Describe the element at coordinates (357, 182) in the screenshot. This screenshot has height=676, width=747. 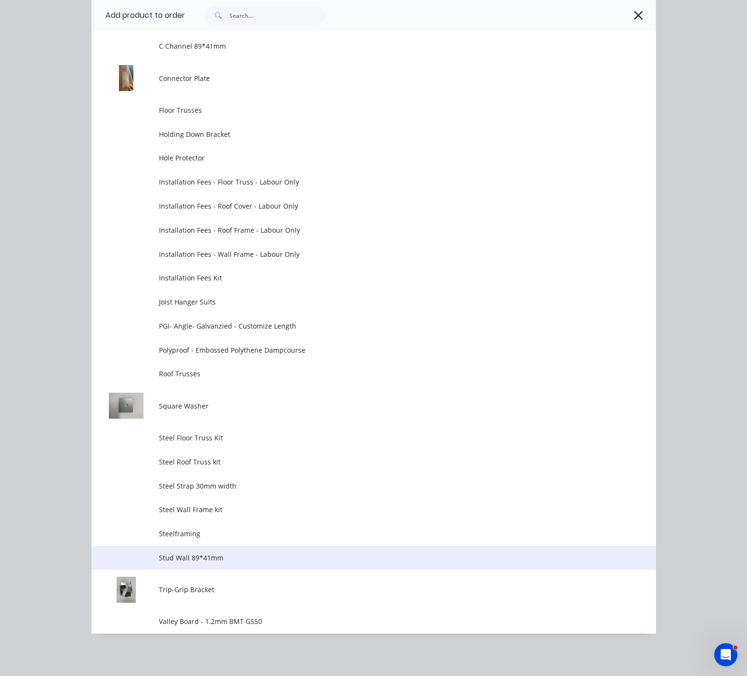
I see `span: Installation Fees - Floor Truss - Labour Only` at that location.